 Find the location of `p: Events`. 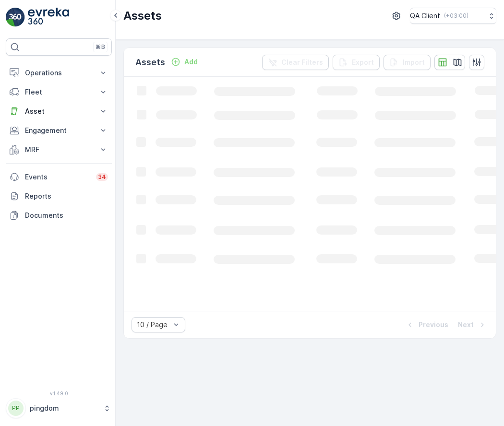

p: Events is located at coordinates (58, 177).